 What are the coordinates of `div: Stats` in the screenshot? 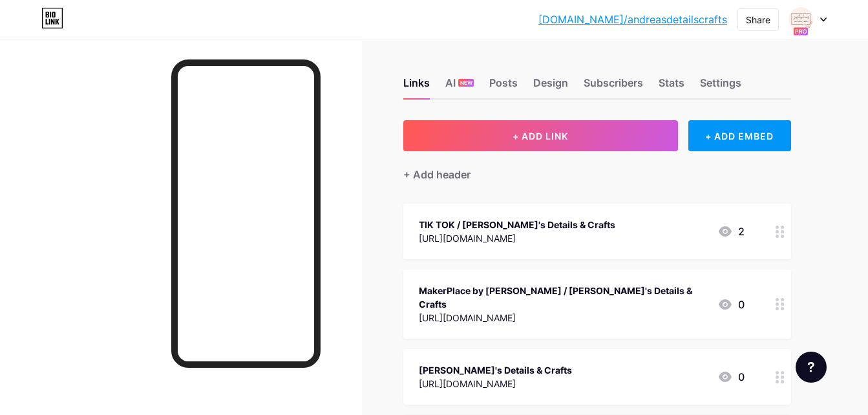 It's located at (671, 87).